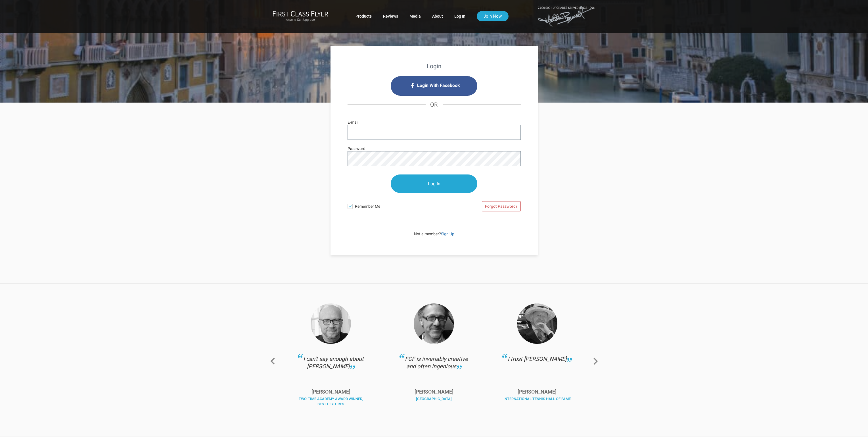  What do you see at coordinates (353, 122) in the screenshot?
I see `label: E-mail` at bounding box center [353, 122].